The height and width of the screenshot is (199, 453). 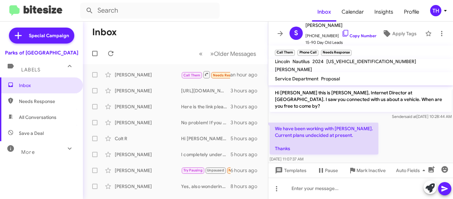 I want to click on button: Next, so click(x=233, y=53).